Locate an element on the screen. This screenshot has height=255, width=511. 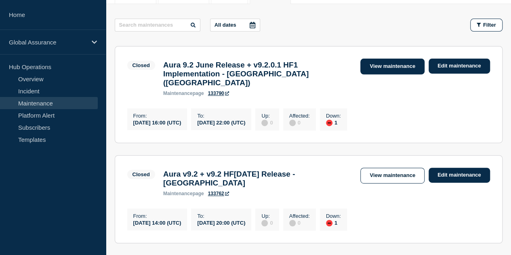
input: Search maintenances is located at coordinates (157, 25).